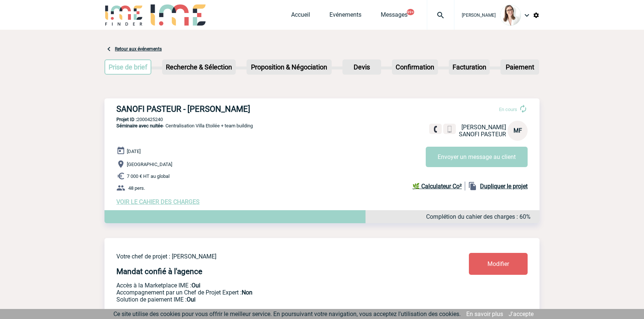 The image size is (644, 319). What do you see at coordinates (158, 202) in the screenshot?
I see `span: VOIR LE CAHIER DES CHARGES` at bounding box center [158, 202].